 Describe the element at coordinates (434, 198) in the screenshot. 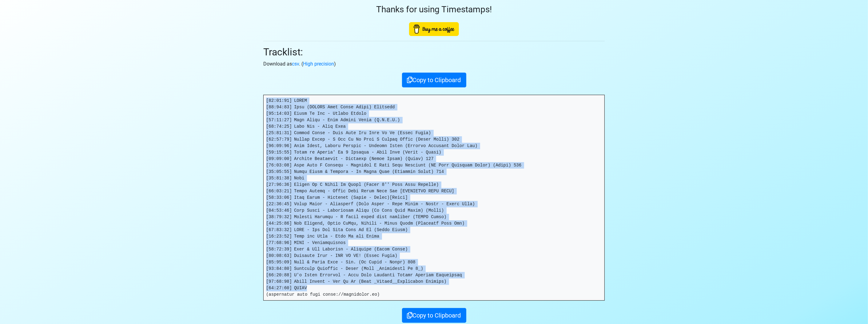

I see `pre: [82:01:91] LOREM [88:94:83] Ipsu (DOLORS Amet Conse Adipi) Elitsedd [95:14:03] Eiusm Te Inc - Utl...` at that location.